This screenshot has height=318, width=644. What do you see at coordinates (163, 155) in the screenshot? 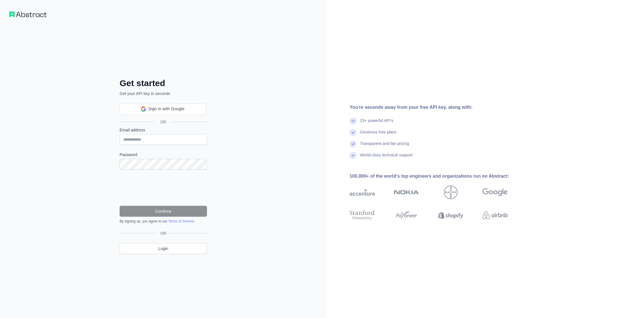
I see `label: Password` at bounding box center [163, 155].